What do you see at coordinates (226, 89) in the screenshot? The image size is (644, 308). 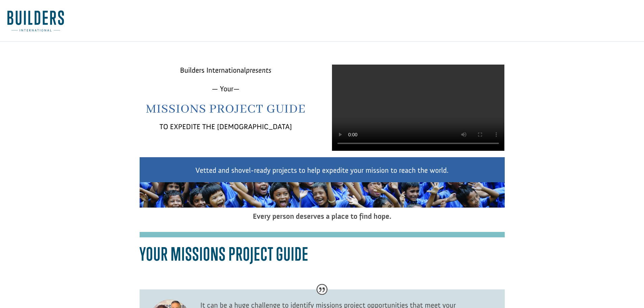 I see `span: — Your—` at bounding box center [226, 89].